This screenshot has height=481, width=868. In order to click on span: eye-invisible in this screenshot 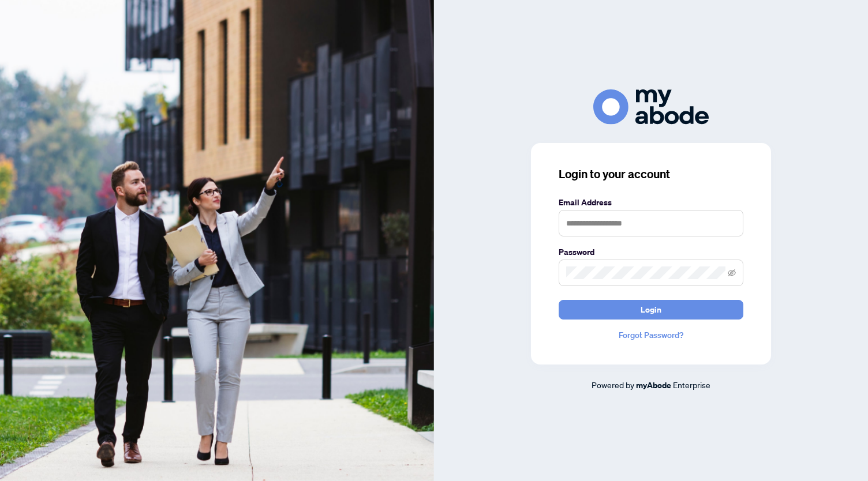, I will do `click(732, 273)`.